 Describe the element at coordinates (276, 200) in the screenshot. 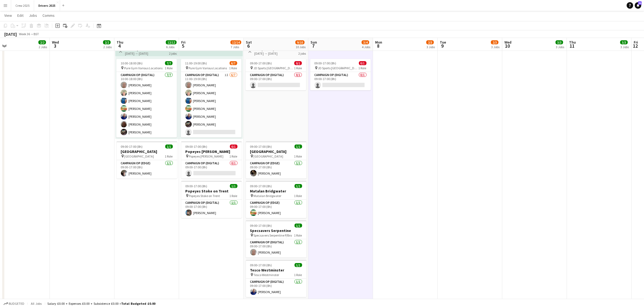

I see `div: 09:00-17:00 (8h)1/1Matalan Bridgwater Matalan Bridgwater1 RoleCampaign Op (Edge)1/109:00-17:00 (8...` at that location.